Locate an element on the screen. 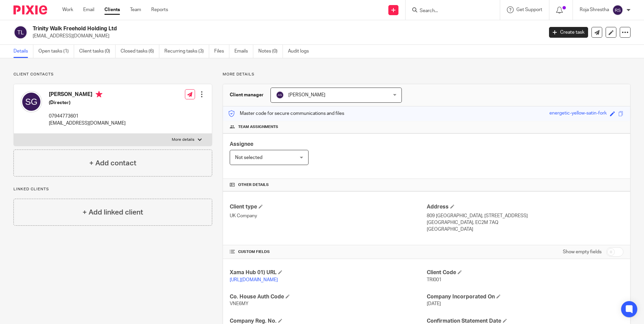  h3: Client manager is located at coordinates (246, 95).